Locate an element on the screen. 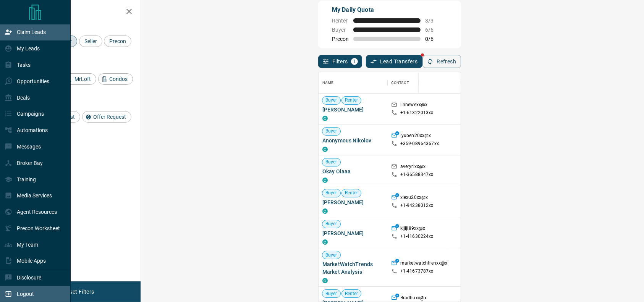 The width and height of the screenshot is (644, 302). p: +359- 08964367xx is located at coordinates (419, 144).